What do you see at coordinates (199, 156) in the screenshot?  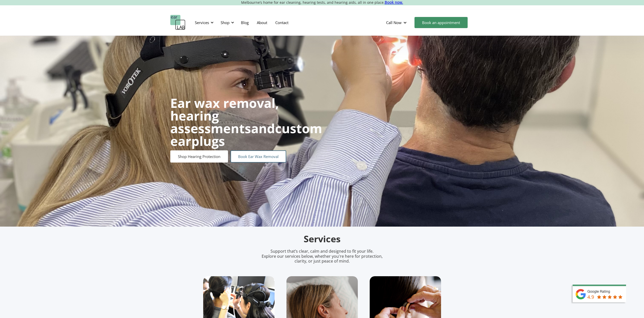 I see `a: Shop Hearing Protection` at bounding box center [199, 156].